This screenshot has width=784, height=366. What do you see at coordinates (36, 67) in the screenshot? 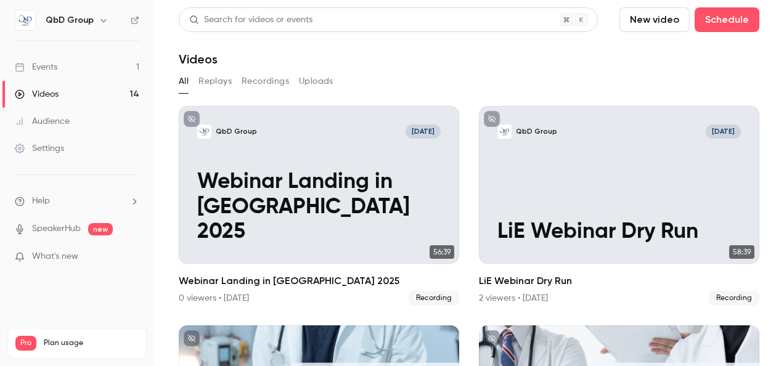
I see `div: Events` at bounding box center [36, 67].